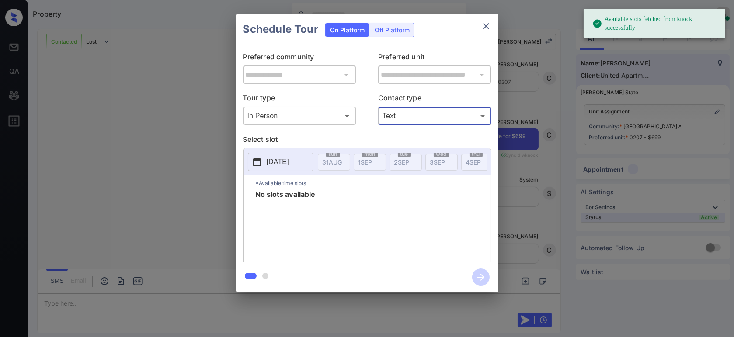 The height and width of the screenshot is (337, 734). I want to click on div: Text, so click(434, 116).